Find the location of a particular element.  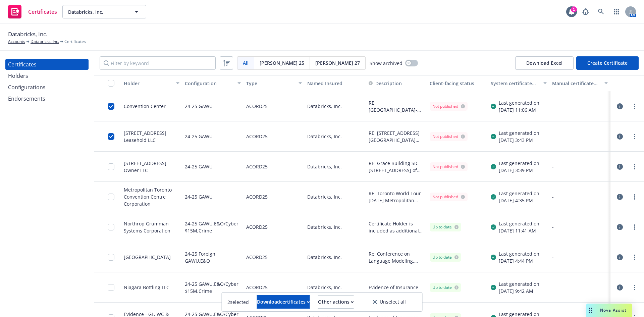

div: Download certificates is located at coordinates (284, 302).